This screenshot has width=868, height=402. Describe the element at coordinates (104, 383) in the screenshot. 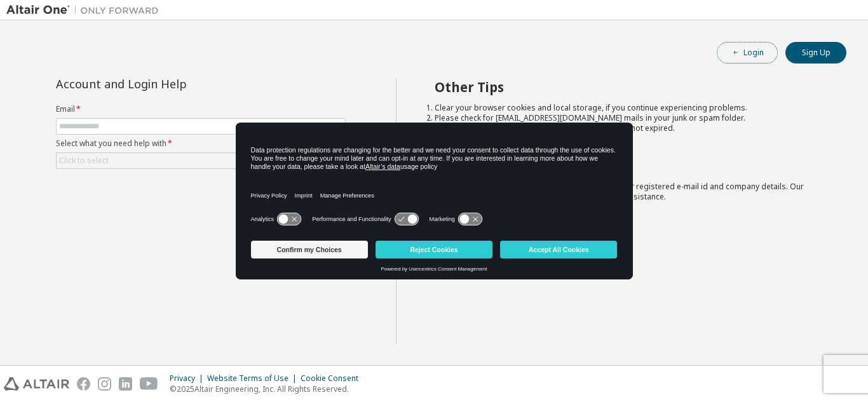

I see `img: instagram.svg` at that location.